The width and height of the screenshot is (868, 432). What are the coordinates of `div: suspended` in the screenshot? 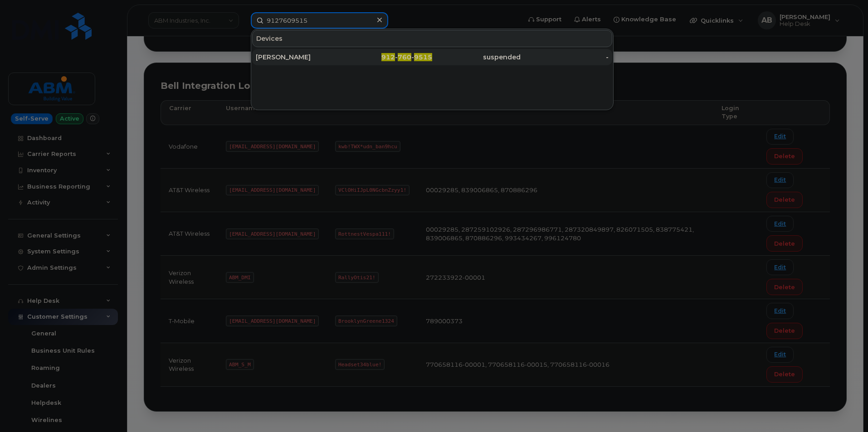 It's located at (476, 57).